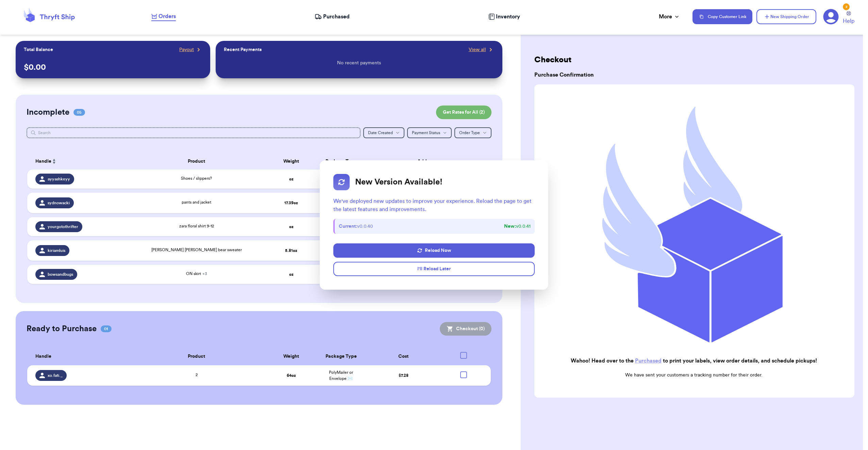  I want to click on span: v 0.0.41, so click(517, 226).